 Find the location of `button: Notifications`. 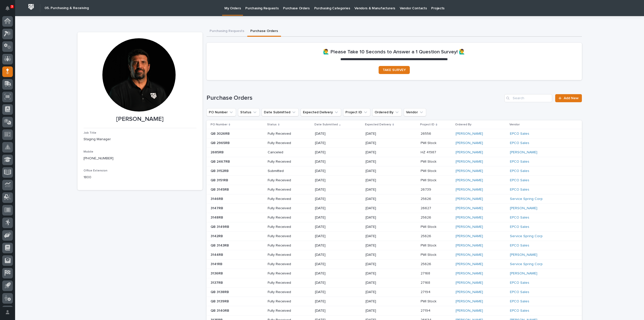

button: Notifications is located at coordinates (7, 9).